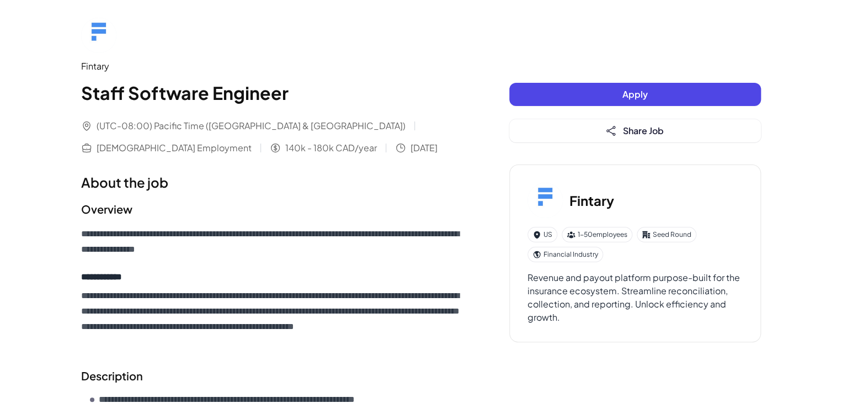  Describe the element at coordinates (273, 376) in the screenshot. I see `h2: Description` at that location.